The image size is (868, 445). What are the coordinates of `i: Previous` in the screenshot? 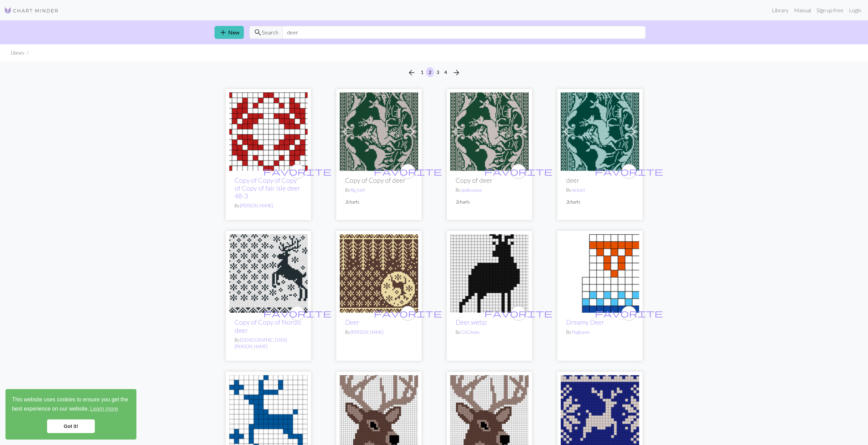 It's located at (412, 73).